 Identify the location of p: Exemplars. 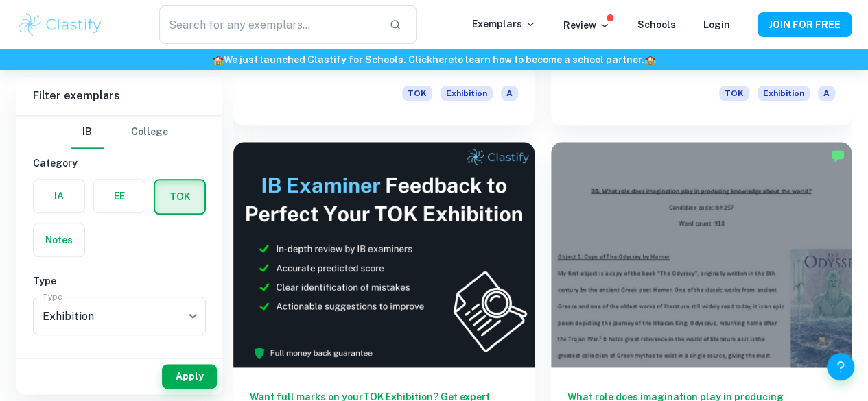
(504, 24).